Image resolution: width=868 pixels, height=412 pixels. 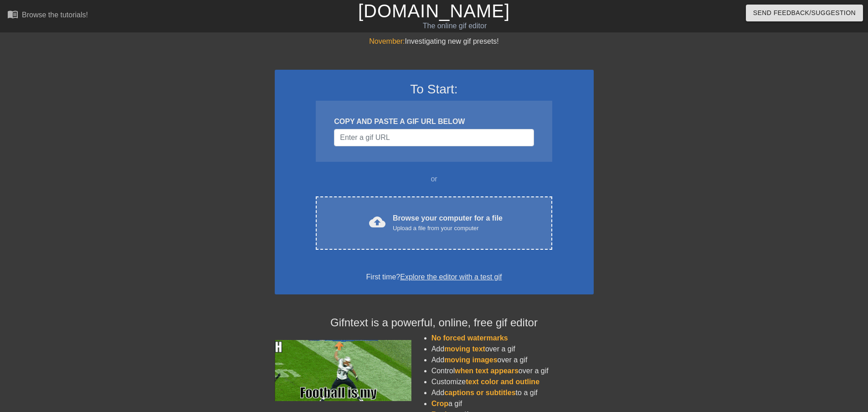 What do you see at coordinates (433, 138) in the screenshot?
I see `input: Username` at bounding box center [433, 138].